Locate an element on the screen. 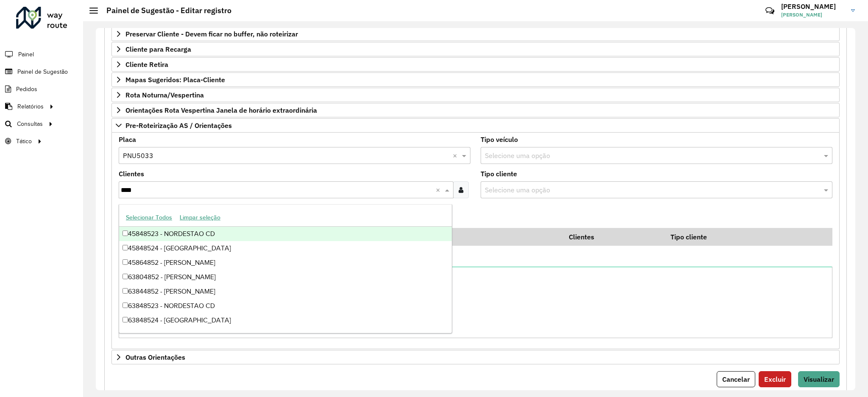 This screenshot has height=397, width=868. span: Painel de Sugestão is located at coordinates (42, 72).